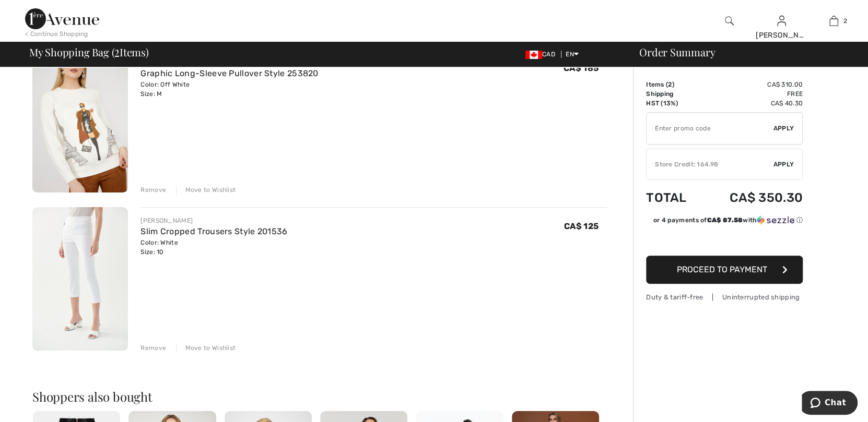  Describe the element at coordinates (542, 54) in the screenshot. I see `span: CAD` at that location.